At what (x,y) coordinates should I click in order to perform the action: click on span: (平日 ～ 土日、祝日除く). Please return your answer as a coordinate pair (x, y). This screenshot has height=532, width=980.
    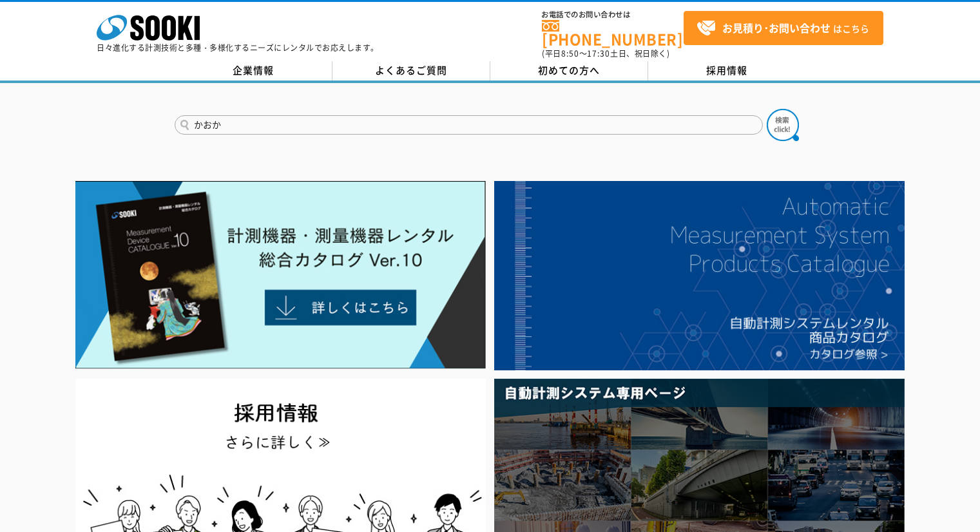
    Looking at the image, I should click on (605, 53).